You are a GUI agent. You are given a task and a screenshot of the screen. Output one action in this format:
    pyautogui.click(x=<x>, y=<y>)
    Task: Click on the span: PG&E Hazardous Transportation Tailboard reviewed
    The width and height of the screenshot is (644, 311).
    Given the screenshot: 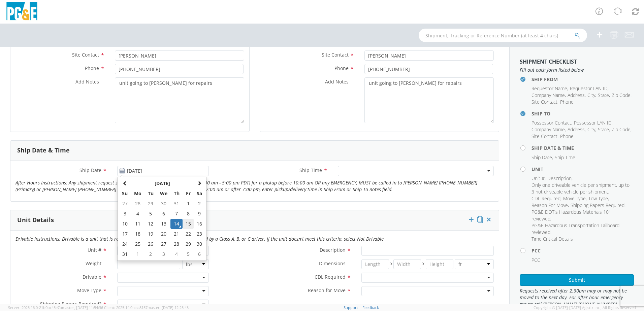 What is the action you would take?
    pyautogui.click(x=575, y=229)
    